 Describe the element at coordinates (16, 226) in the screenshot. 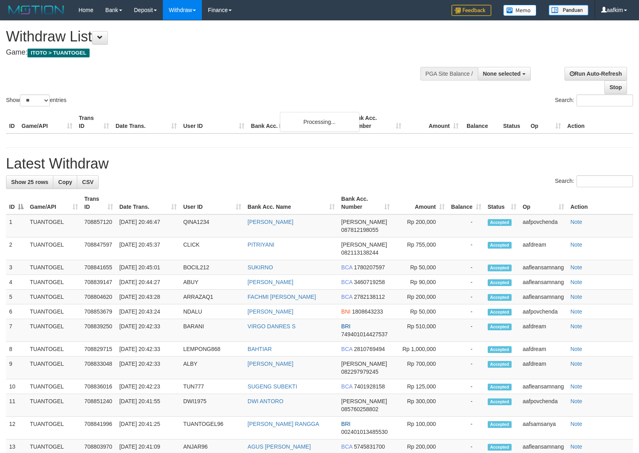

I see `td: 1` at that location.